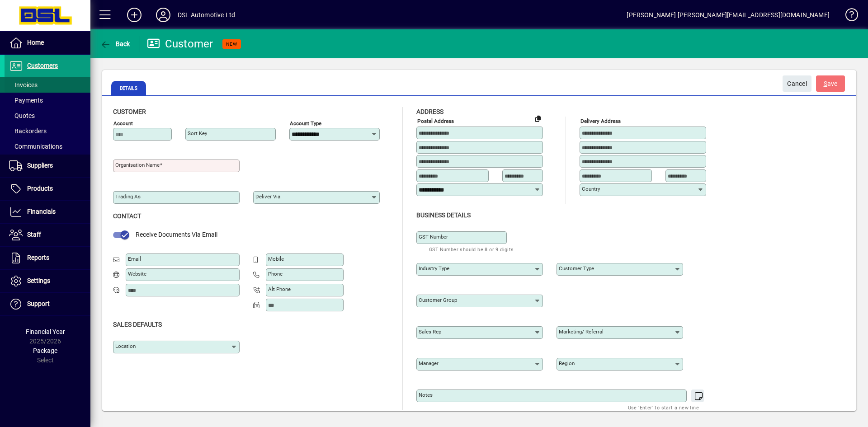 The height and width of the screenshot is (427, 868). I want to click on mat-label: Manager, so click(428, 363).